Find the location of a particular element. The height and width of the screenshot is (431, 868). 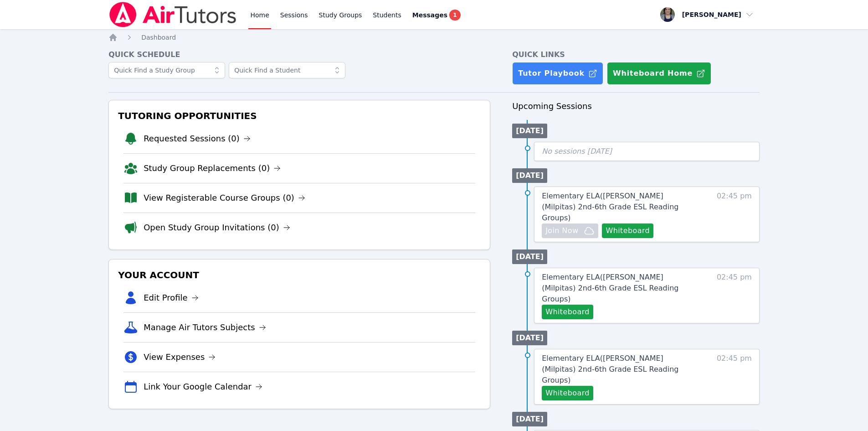

h3: Upcoming Sessions is located at coordinates (636, 106).